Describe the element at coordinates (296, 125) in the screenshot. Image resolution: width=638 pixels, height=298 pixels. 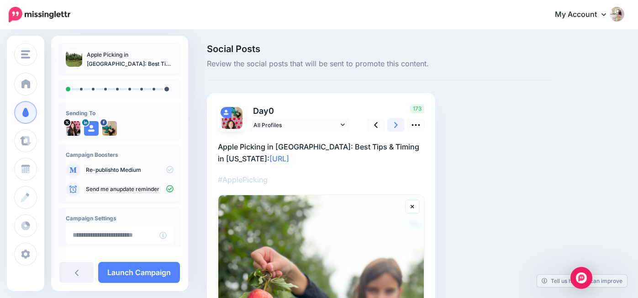
I see `span: All Profiles` at that location.